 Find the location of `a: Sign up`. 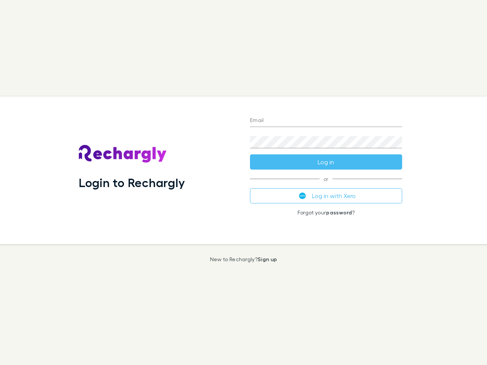

a: Sign up is located at coordinates (267, 259).